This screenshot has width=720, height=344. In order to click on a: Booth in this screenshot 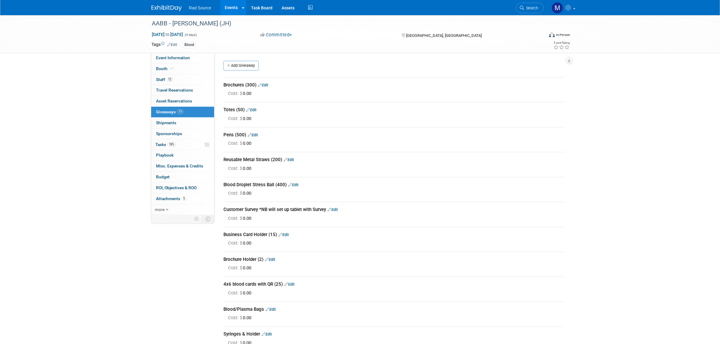, I will do `click(183, 69)`.